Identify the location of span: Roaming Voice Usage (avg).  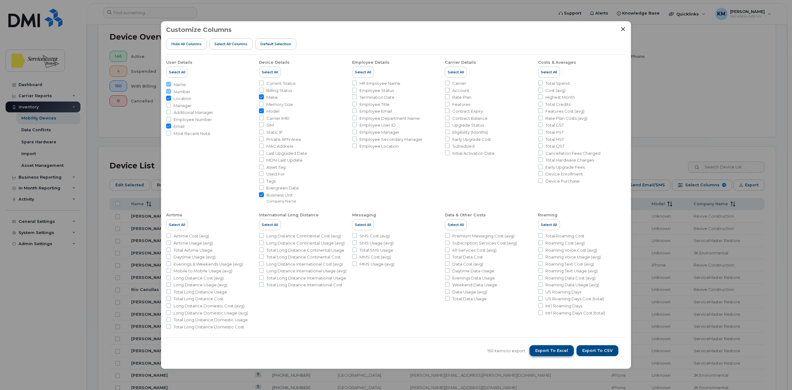
(573, 257).